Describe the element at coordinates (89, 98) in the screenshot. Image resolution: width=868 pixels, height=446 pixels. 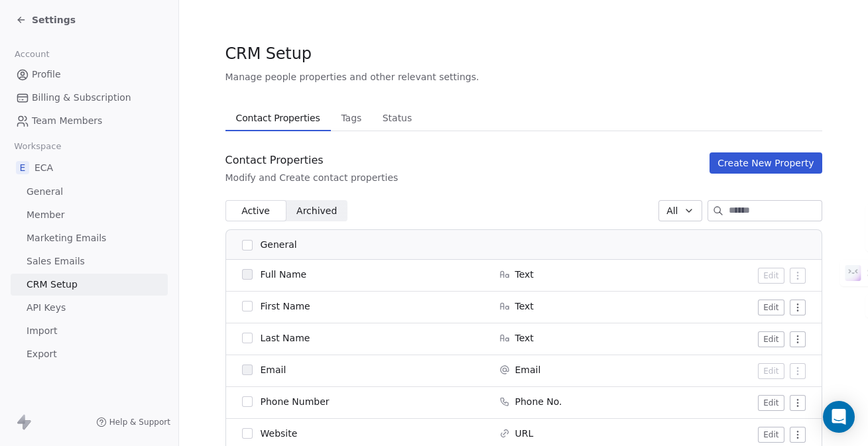
I see `a: Billing & Subscription` at that location.